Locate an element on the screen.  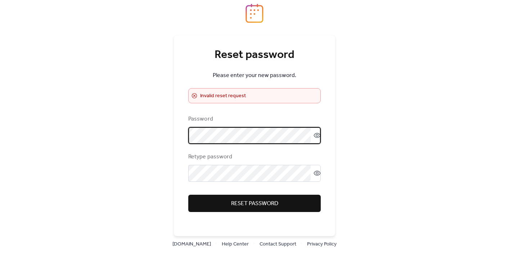
div: Reset password is located at coordinates (254, 55).